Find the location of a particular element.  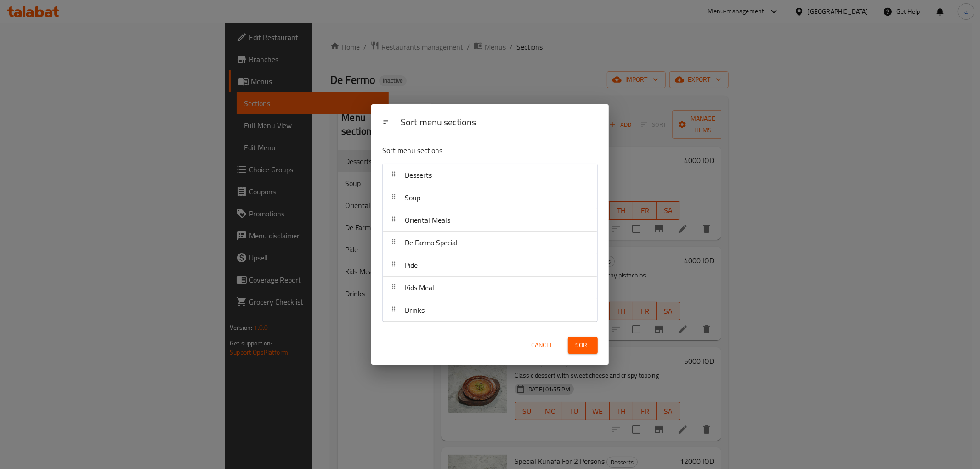

div: Pide is located at coordinates (490, 265).